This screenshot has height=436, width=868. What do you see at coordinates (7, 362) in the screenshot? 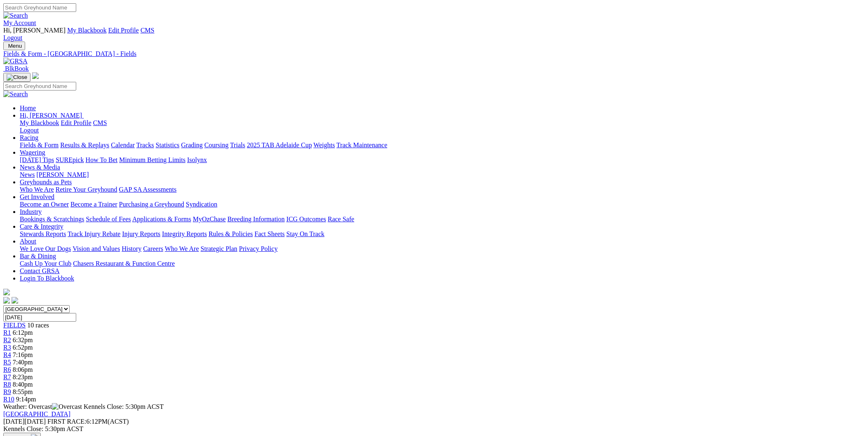
I see `span: R5` at bounding box center [7, 362].